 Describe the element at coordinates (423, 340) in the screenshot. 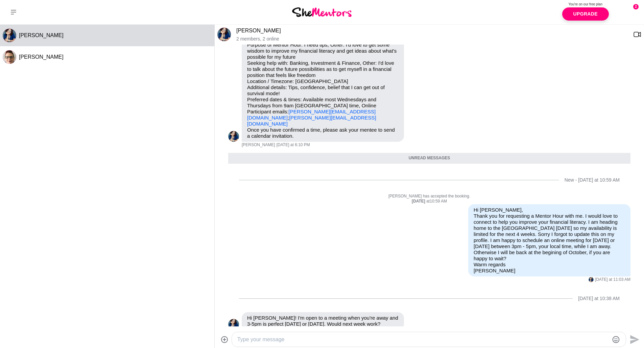

I see `textarea: Type your message` at that location.